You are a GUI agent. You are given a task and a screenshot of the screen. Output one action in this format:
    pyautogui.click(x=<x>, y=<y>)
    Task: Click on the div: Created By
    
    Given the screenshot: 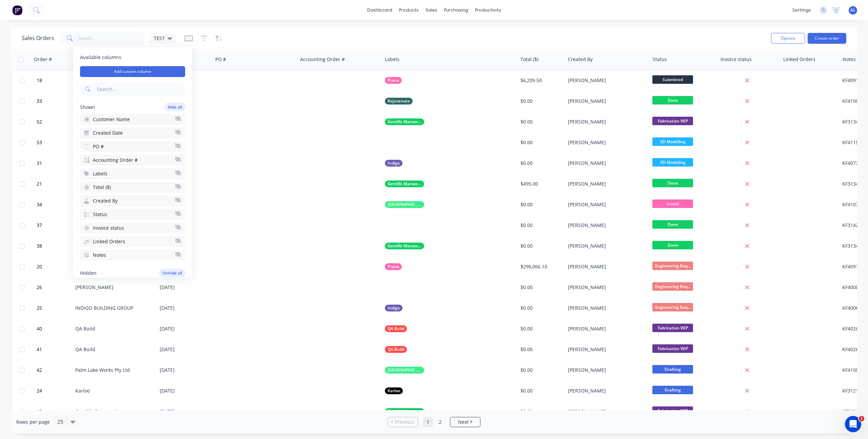 What is the action you would take?
    pyautogui.click(x=580, y=59)
    